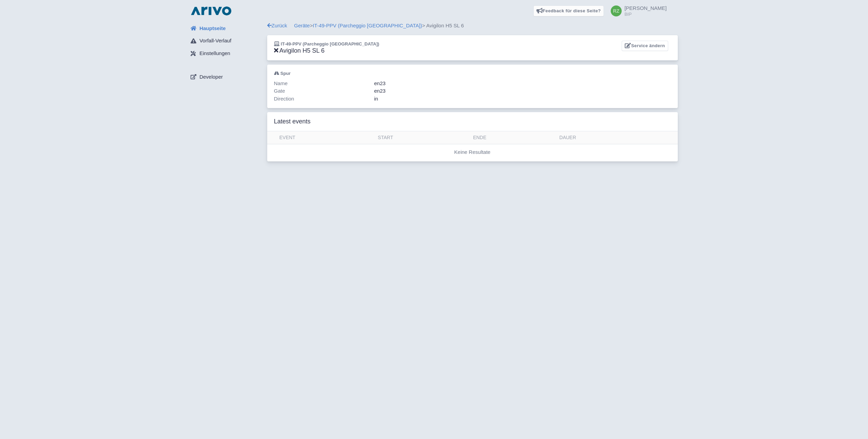  Describe the element at coordinates (215, 54) in the screenshot. I see `span: Einstellungen` at that location.